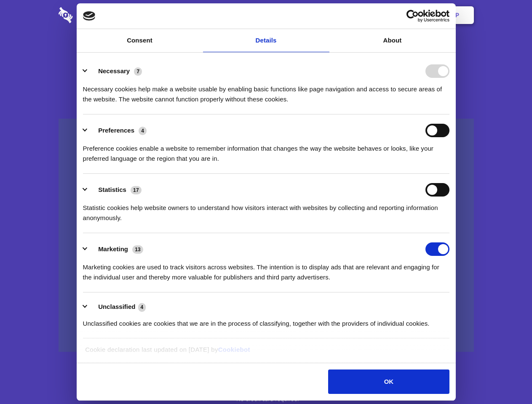 This screenshot has width=532, height=404. I want to click on button: Statistics (17), so click(115, 190).